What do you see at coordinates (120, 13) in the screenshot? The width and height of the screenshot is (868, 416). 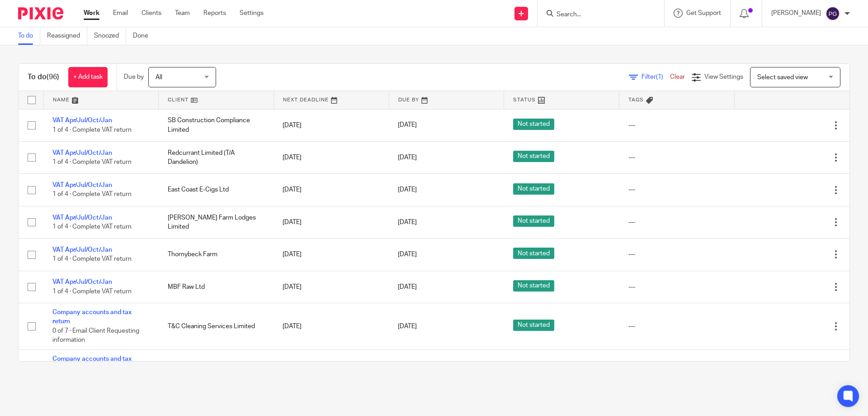 I see `a: Email` at bounding box center [120, 13].